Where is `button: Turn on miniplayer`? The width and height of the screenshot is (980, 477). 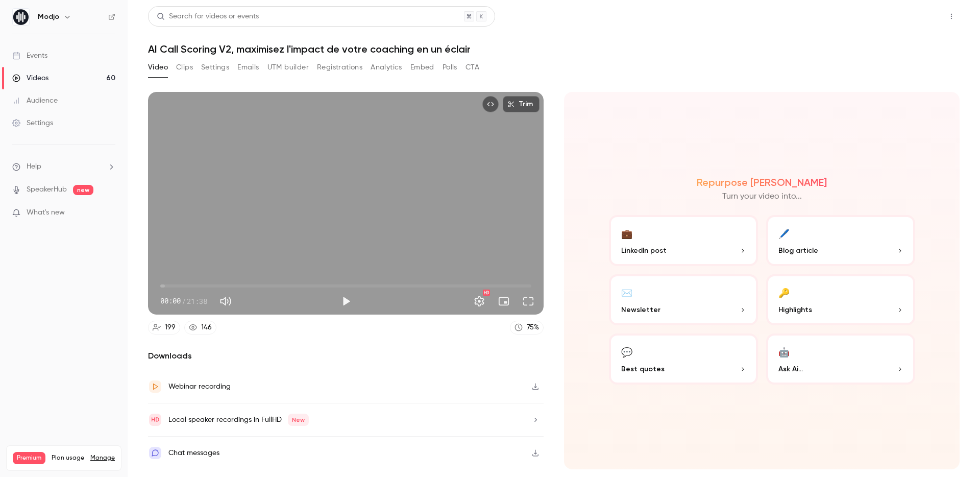
button: Turn on miniplayer is located at coordinates (504, 302).